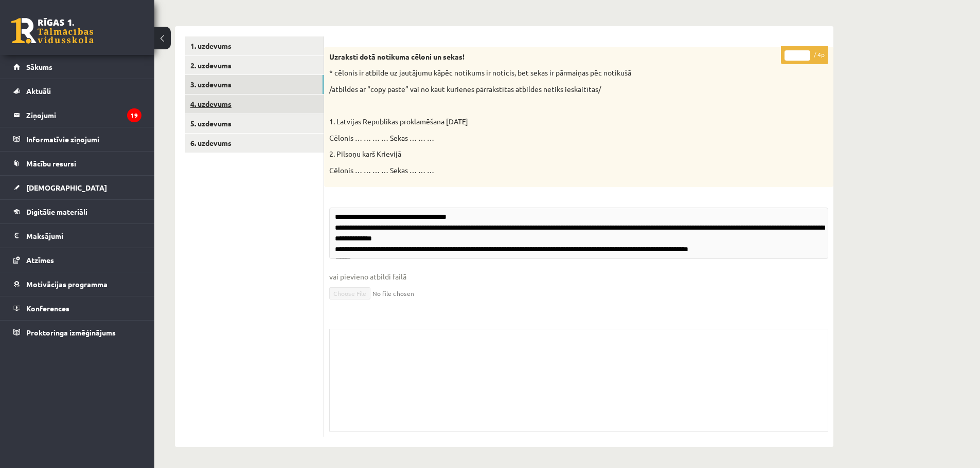  Describe the element at coordinates (553, 73) in the screenshot. I see `p: * cēlonis ir atbilde uz jautājumu kāpēc notikums ir noticis, bet sekas ir pārmaiņas pēc notikušā` at that location.